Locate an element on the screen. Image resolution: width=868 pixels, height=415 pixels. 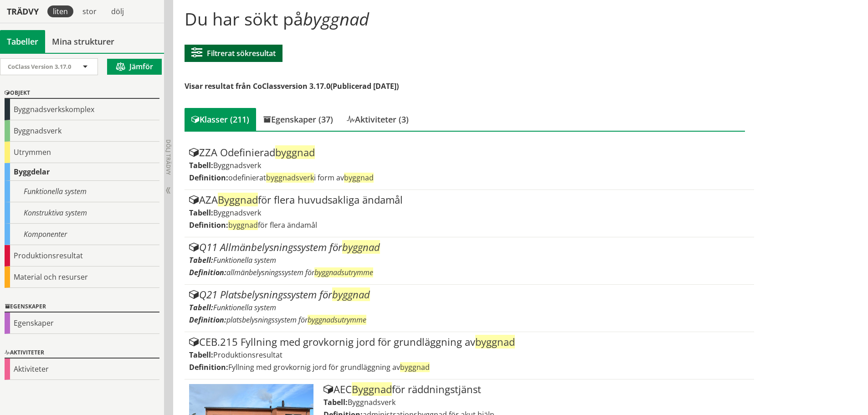
div: AZA för flera huvudsakliga ändamål is located at coordinates (469, 200).